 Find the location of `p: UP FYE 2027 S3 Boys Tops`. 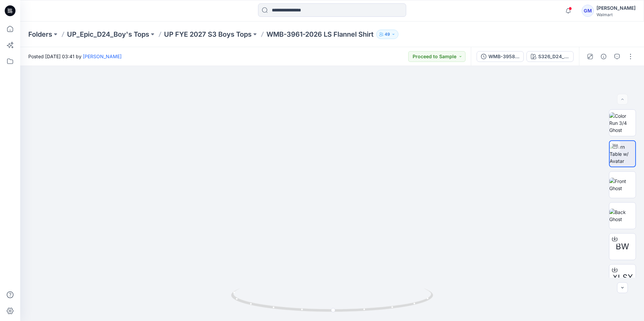

p: UP FYE 2027 S3 Boys Tops is located at coordinates (208, 34).